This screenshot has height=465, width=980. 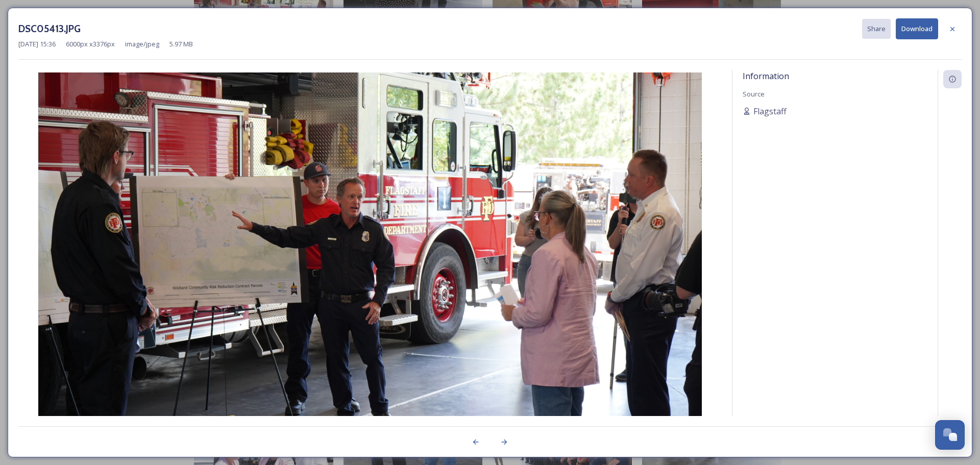 I want to click on span: Source, so click(x=753, y=94).